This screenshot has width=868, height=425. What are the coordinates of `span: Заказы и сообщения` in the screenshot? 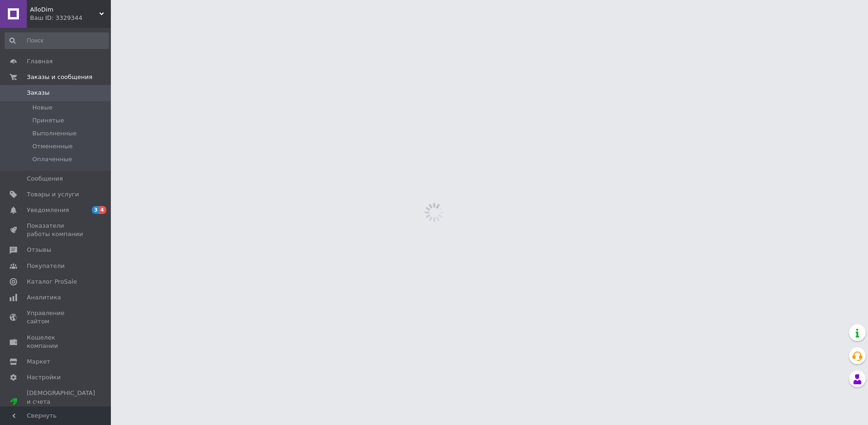 It's located at (60, 77).